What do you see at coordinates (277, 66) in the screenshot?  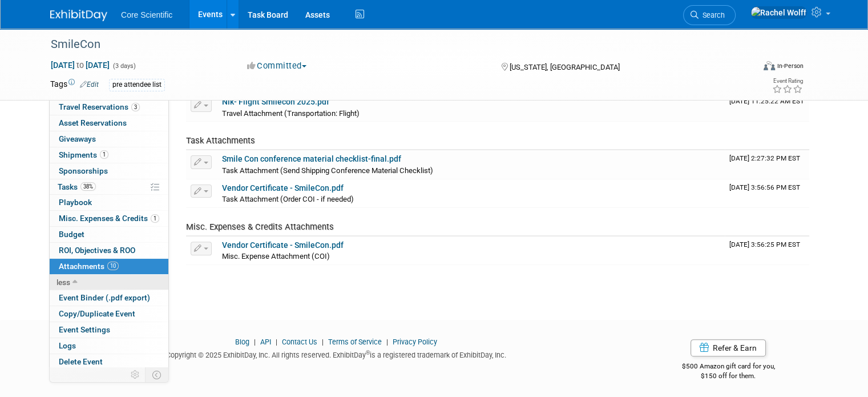 I see `button: Committed` at bounding box center [277, 66].